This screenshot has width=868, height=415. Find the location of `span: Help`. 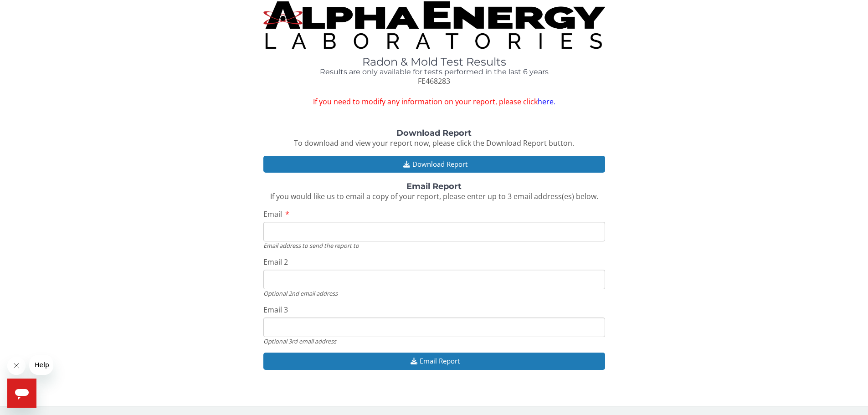

span: Help is located at coordinates (13, 10).